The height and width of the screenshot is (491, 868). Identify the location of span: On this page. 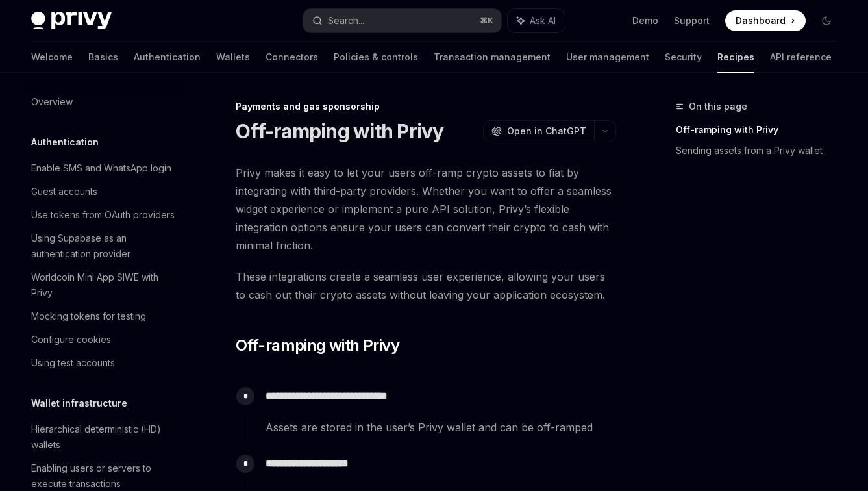
(718, 106).